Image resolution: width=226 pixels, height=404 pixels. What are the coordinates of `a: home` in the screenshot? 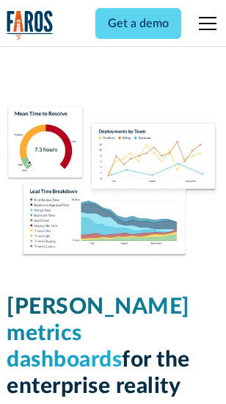 It's located at (30, 25).